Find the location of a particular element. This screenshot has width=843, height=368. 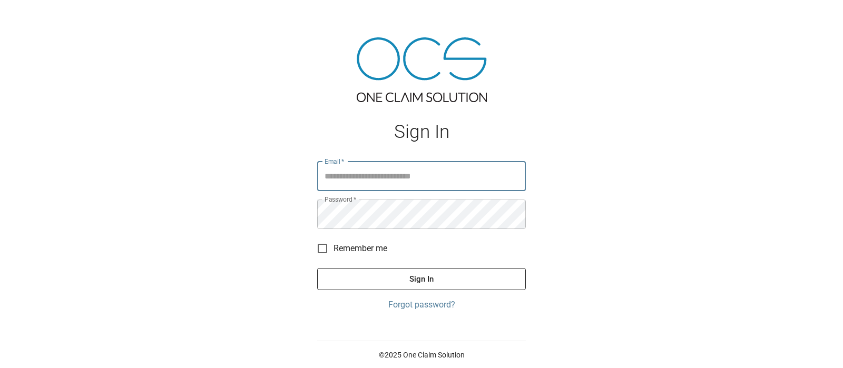

p: © 2025 One Claim Solution is located at coordinates (421, 355).